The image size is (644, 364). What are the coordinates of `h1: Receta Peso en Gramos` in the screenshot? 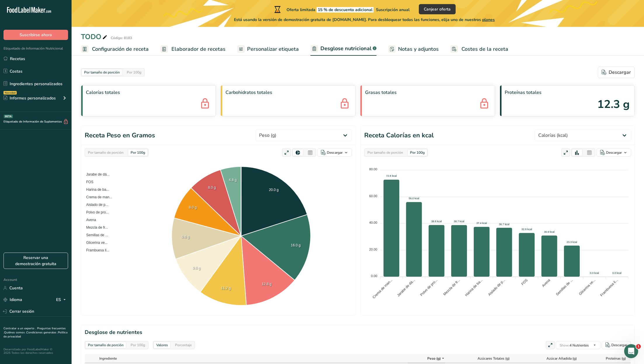 It's located at (119, 136).